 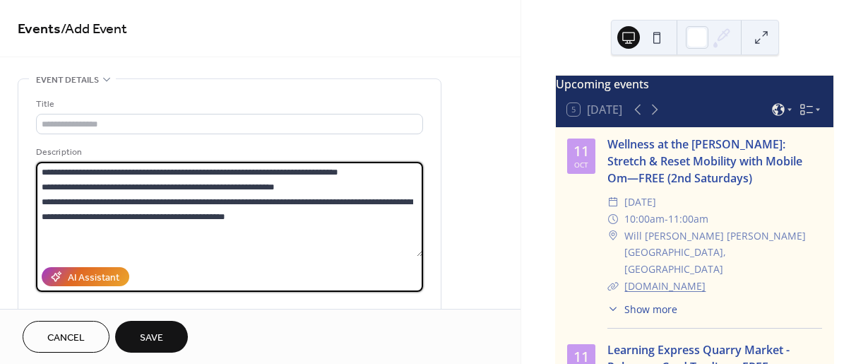 I want to click on div: Description, so click(x=228, y=152).